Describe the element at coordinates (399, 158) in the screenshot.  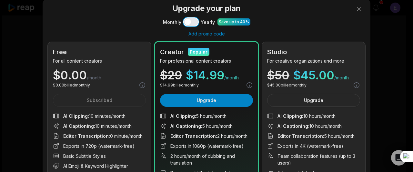
I see `div: Open Intercom Messenger` at that location.